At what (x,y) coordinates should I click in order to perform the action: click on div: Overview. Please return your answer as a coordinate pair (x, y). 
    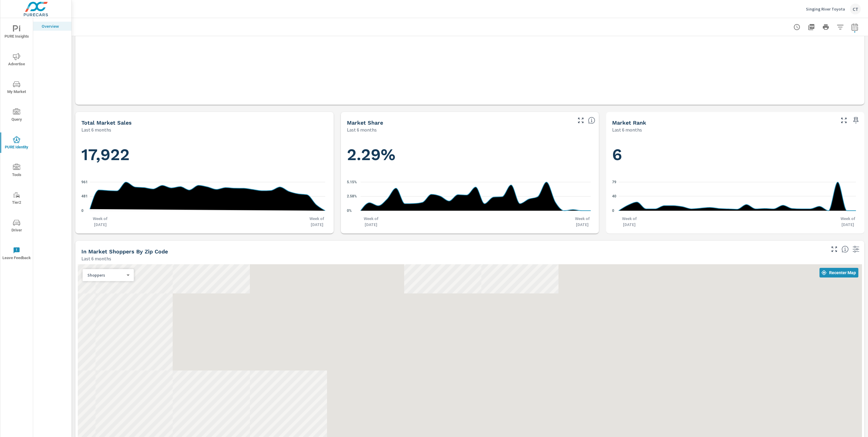
    Looking at the image, I should click on (52, 26).